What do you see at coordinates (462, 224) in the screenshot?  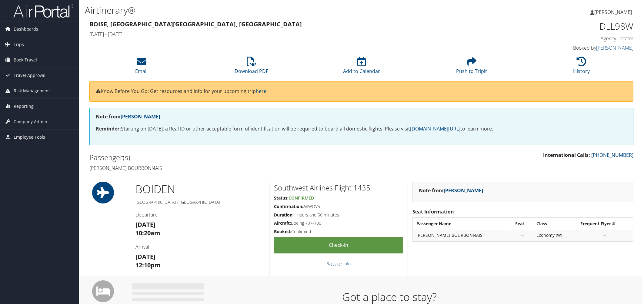 I see `th: Passenger Name` at bounding box center [462, 224].